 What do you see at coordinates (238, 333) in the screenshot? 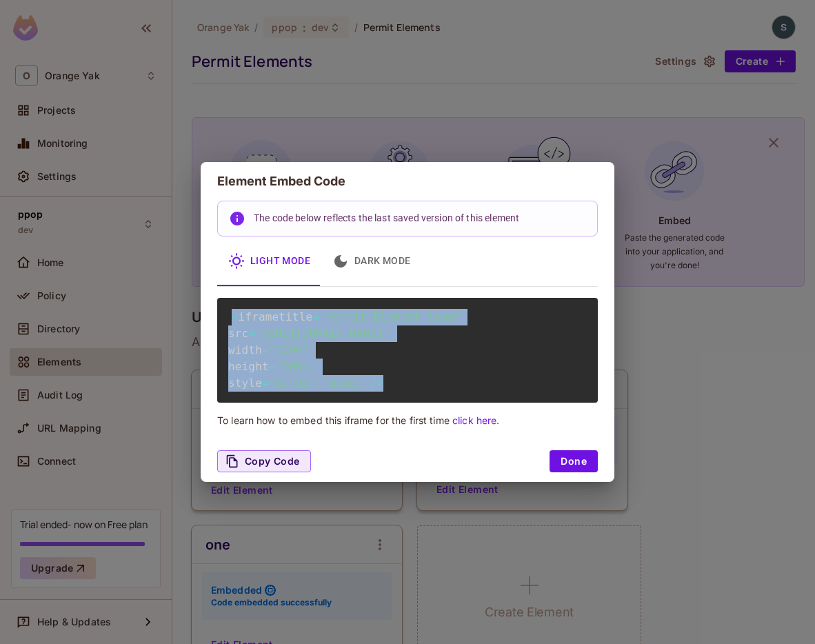
I see `span: src` at bounding box center [238, 333].